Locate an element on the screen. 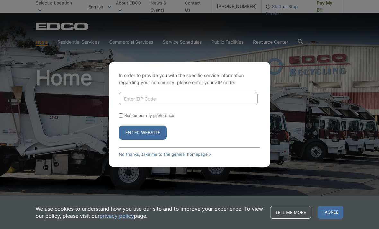  p: We use cookies to understand how you use our site and to improve your experience. To view our pol... is located at coordinates (149, 212).